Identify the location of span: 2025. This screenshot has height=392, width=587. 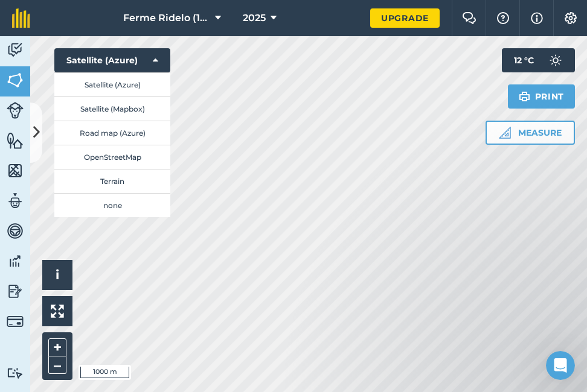
(254, 18).